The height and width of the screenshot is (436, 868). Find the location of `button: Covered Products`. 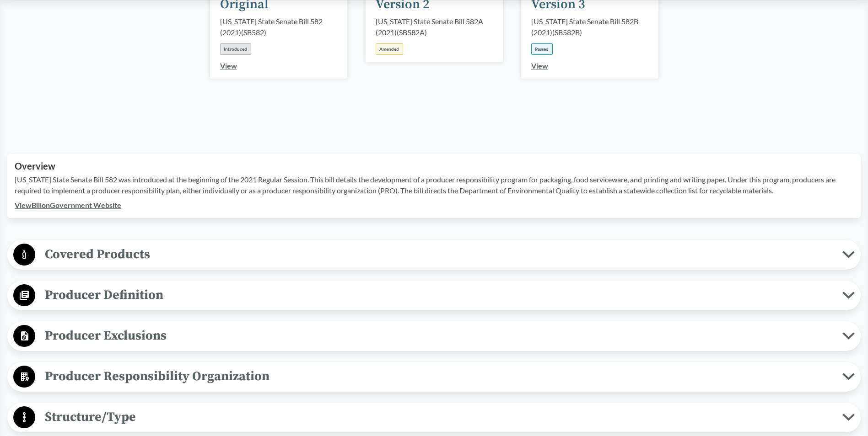

button: Covered Products is located at coordinates (434, 255).